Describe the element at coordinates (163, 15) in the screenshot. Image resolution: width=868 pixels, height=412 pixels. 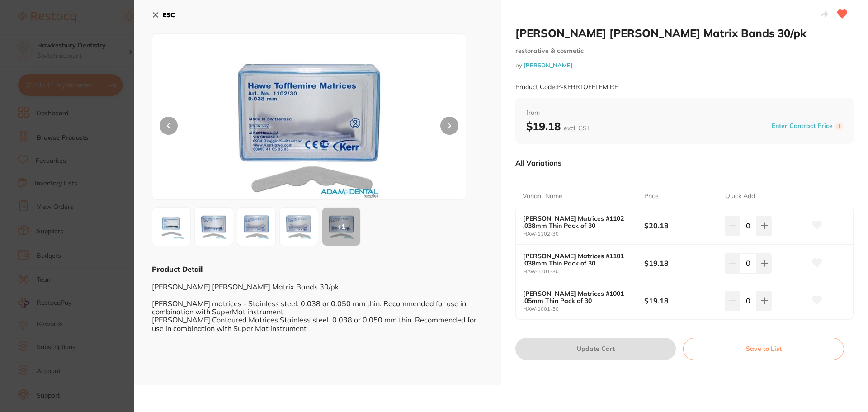
I see `button: ESC` at that location.